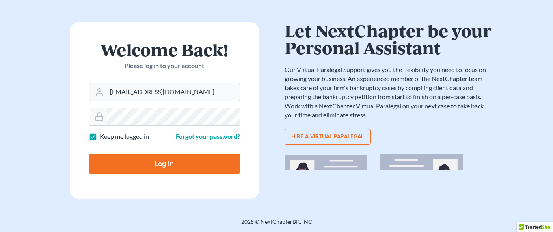  I want to click on a: Hire a virtual paralegal, so click(328, 136).